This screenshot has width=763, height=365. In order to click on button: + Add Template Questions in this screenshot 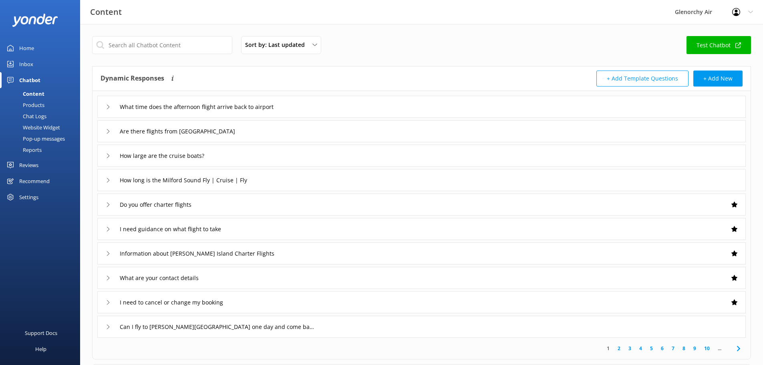, I will do `click(642, 78)`.